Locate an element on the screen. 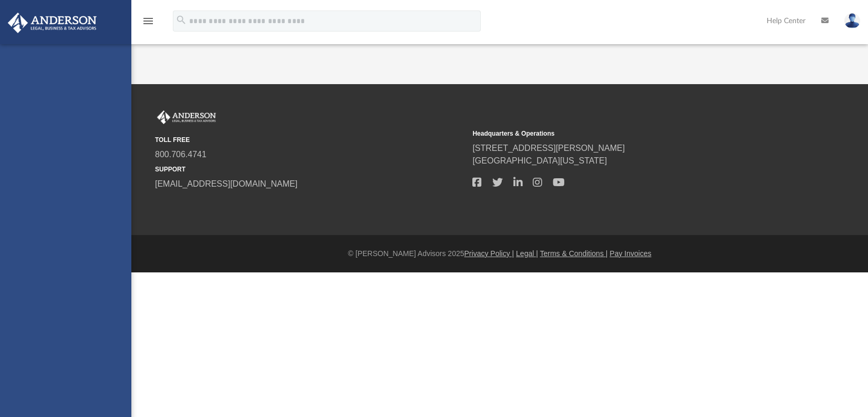 The width and height of the screenshot is (868, 417). a: Terms & Conditions | is located at coordinates (574, 253).